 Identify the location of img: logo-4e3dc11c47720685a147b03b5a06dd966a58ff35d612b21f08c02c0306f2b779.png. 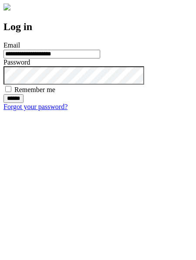
(7, 7).